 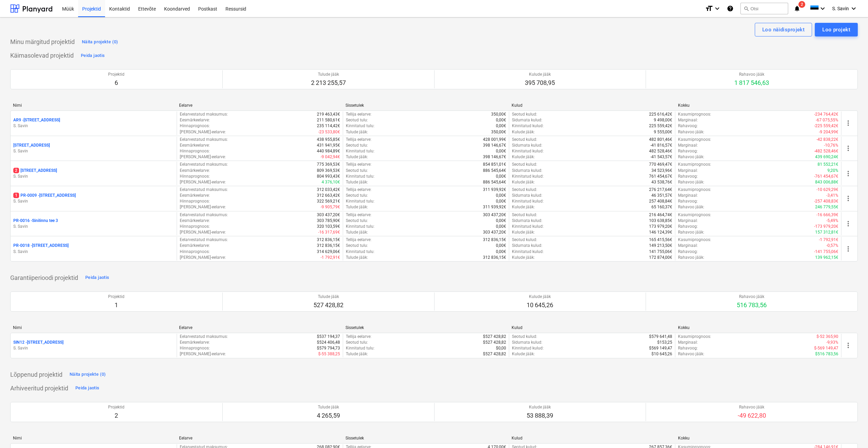 I want to click on p: Marginaal :, so click(x=688, y=145).